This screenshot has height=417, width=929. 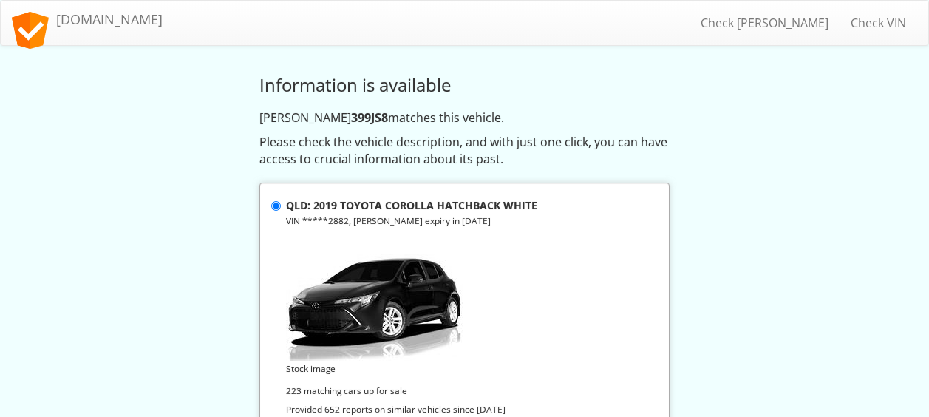 What do you see at coordinates (464, 85) in the screenshot?
I see `h3: Information is available` at bounding box center [464, 85].